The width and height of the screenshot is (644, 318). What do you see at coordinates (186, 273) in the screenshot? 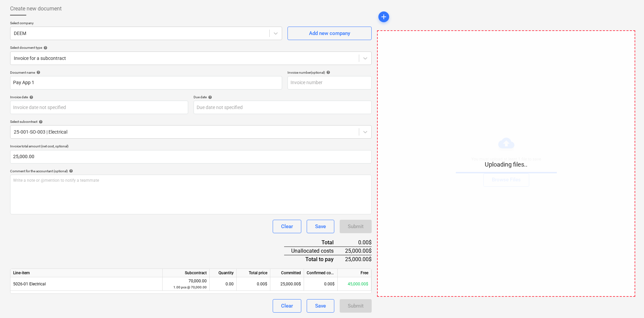
I see `div: Subcontract` at bounding box center [186, 273].